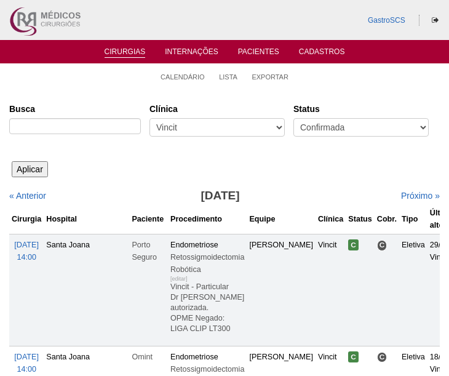 The width and height of the screenshot is (449, 376). What do you see at coordinates (148, 219) in the screenshot?
I see `th: Paciente` at bounding box center [148, 219].